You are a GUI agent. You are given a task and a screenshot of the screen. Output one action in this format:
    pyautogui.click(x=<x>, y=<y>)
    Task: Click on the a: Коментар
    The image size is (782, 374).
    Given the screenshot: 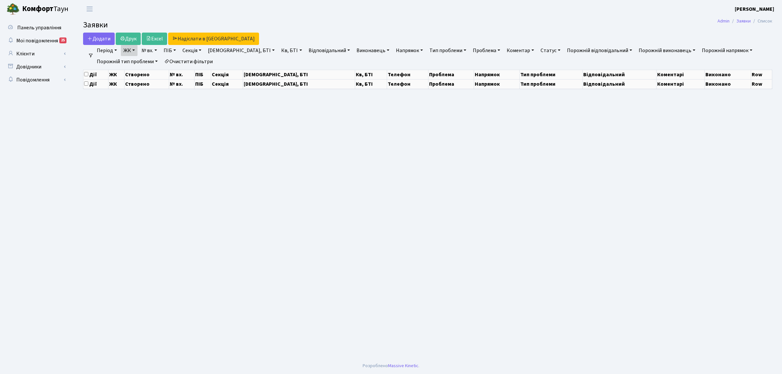 What is the action you would take?
    pyautogui.click(x=520, y=50)
    